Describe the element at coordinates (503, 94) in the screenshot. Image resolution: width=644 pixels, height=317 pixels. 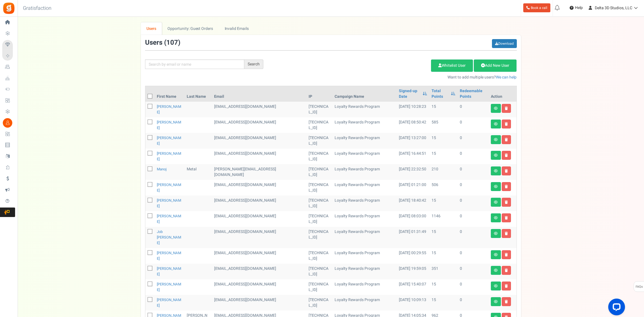
I see `th: Action` at that location.